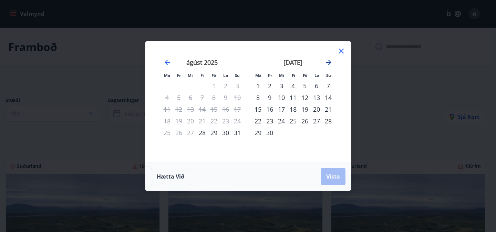 This screenshot has width=496, height=232. What do you see at coordinates (282, 109) in the screenshot?
I see `td: Choose miðvikudagur, 17. september 2025 as your check-in date. It’s available.` at bounding box center [282, 109].